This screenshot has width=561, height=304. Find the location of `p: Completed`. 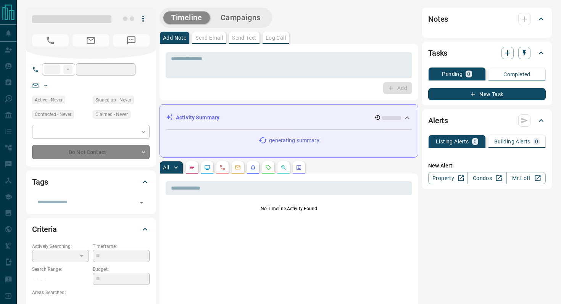

p: Completed is located at coordinates (517, 74).